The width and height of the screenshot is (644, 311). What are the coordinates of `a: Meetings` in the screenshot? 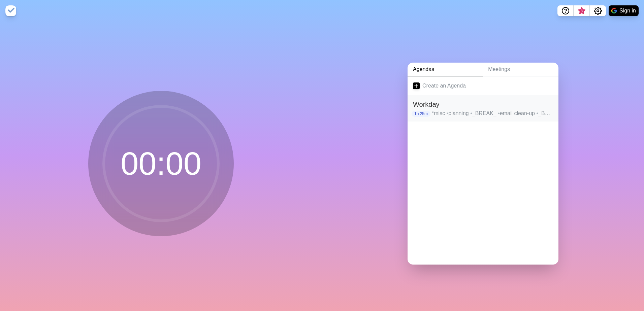 It's located at (520, 70).